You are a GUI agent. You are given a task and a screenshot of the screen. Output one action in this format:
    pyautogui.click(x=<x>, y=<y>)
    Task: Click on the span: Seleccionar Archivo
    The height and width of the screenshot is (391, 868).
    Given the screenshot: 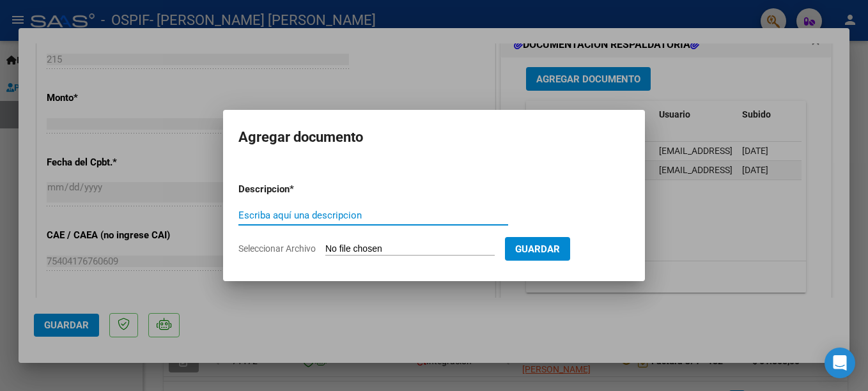 What is the action you would take?
    pyautogui.click(x=277, y=248)
    